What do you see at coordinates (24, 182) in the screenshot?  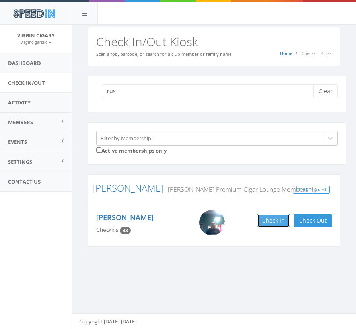 I see `span: Contact Us` at bounding box center [24, 182].